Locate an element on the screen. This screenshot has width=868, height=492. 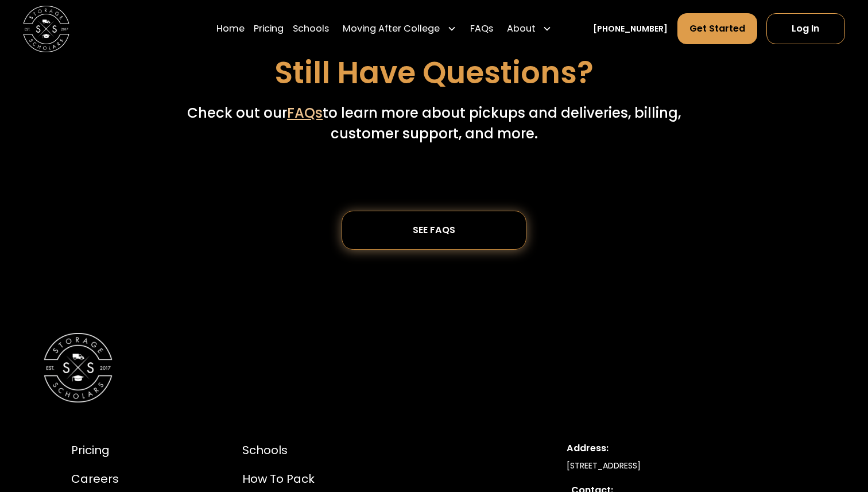
a: Log In is located at coordinates (805, 29).